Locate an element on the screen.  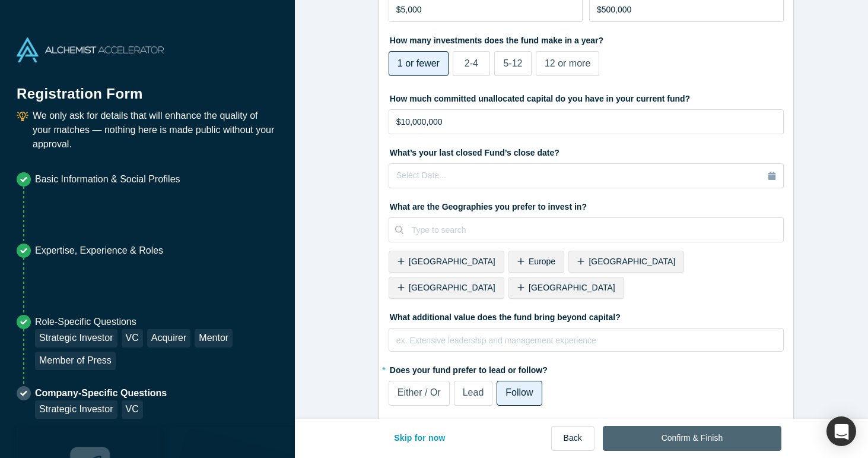
span: Lead is located at coordinates (474, 392).